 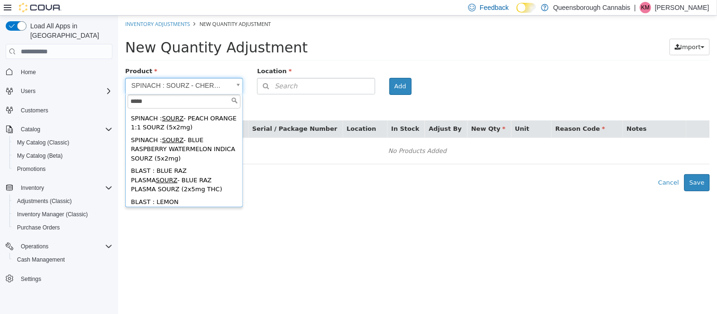 I want to click on span: KM, so click(x=645, y=8).